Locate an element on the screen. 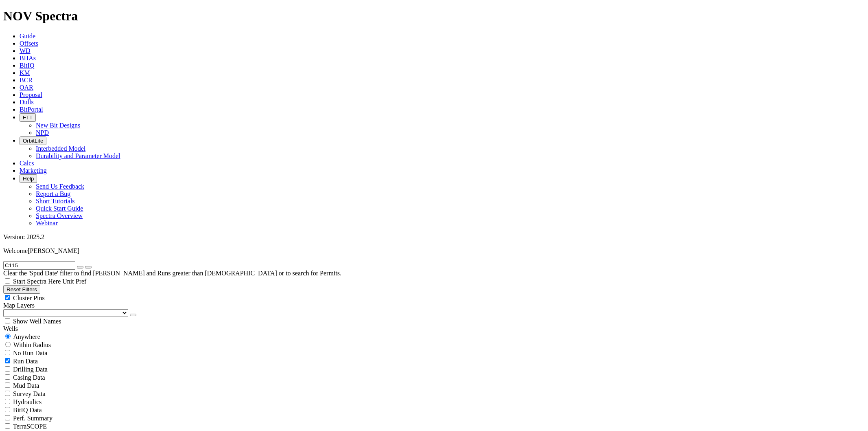 Image resolution: width=868 pixels, height=431 pixels. span: TerraSCOPE is located at coordinates (30, 426).